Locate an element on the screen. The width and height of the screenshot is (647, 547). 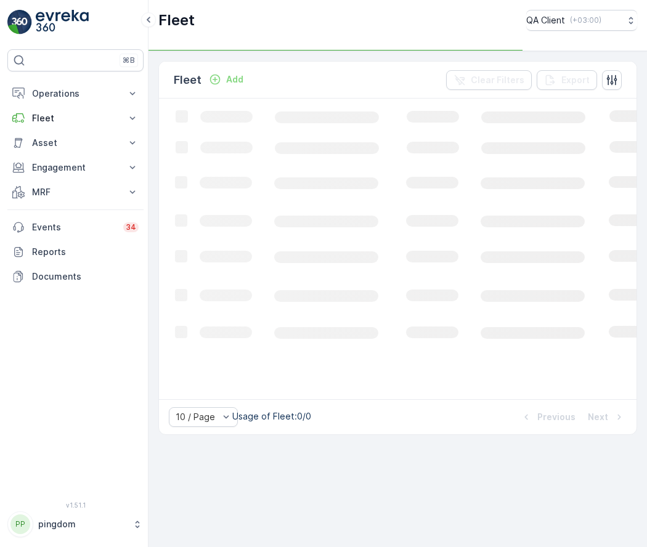
p: Engagement is located at coordinates (75, 168).